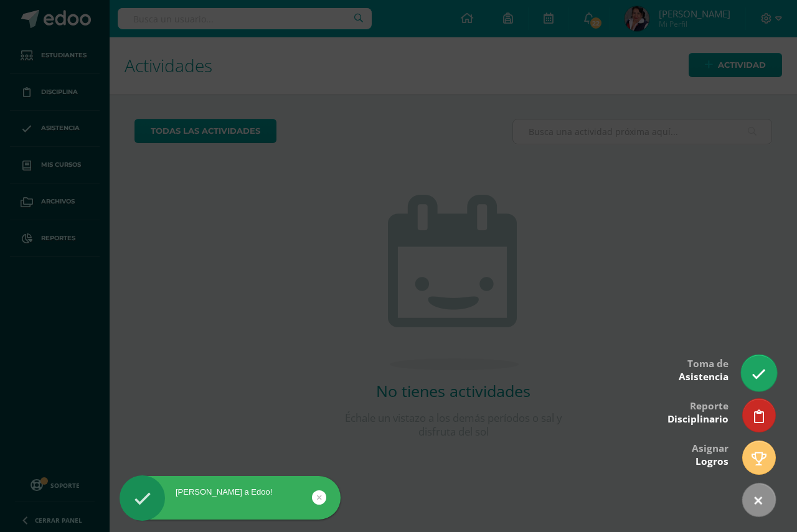  Describe the element at coordinates (710, 453) in the screenshot. I see `div: Asignar` at that location.